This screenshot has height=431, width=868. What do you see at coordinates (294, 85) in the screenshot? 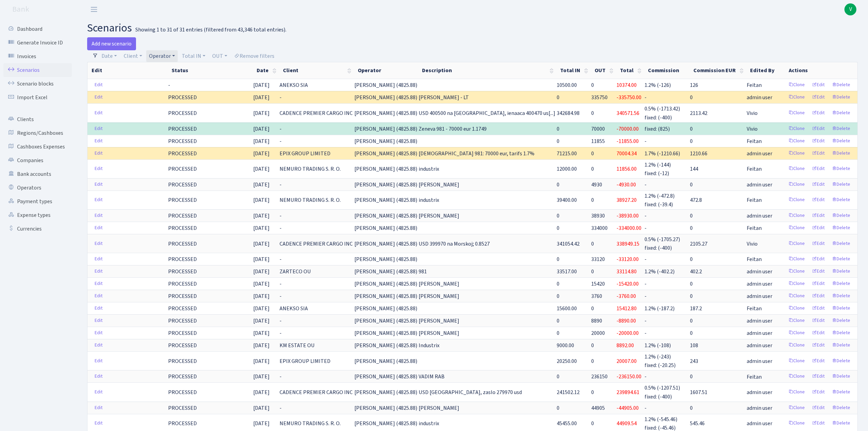
I see `span: ANEKSO SIA` at bounding box center [294, 85].